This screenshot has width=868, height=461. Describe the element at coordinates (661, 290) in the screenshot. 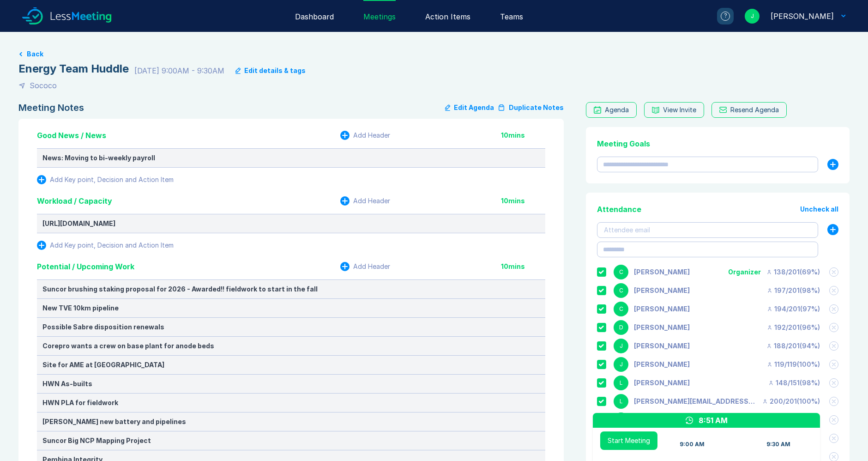

I see `div: Chad Skretting` at that location.